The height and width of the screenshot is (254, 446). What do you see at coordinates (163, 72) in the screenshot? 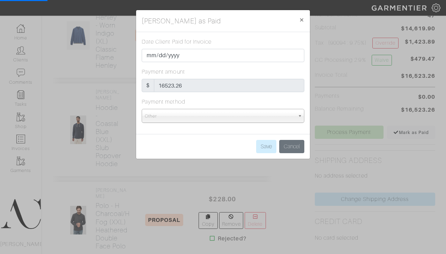
I see `label: Payment amount` at bounding box center [163, 72].